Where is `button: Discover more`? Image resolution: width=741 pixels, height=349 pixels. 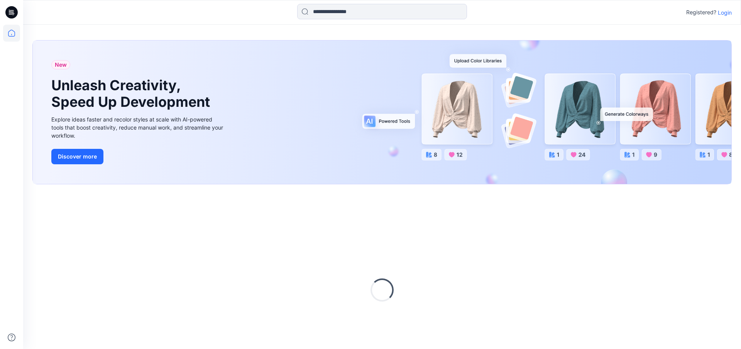
button: Discover more is located at coordinates (77, 157).